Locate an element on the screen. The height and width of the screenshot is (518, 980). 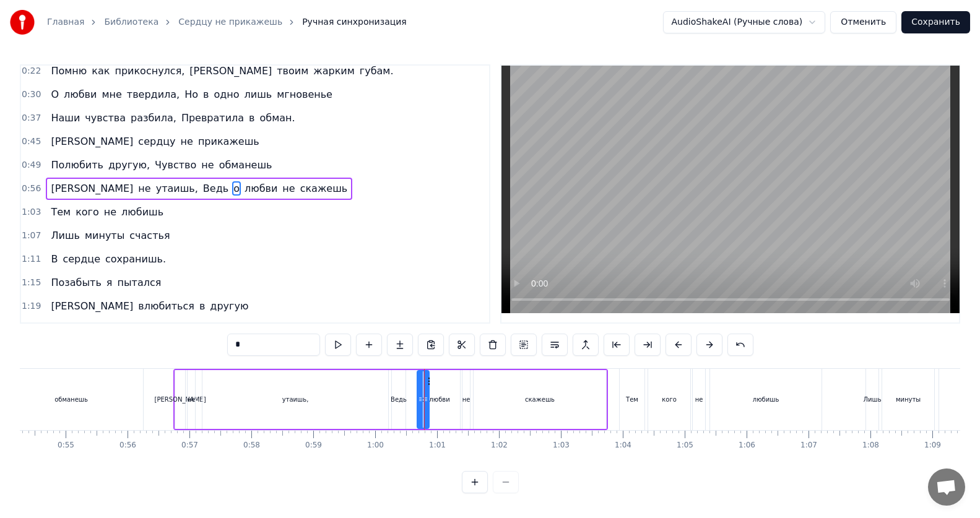
span: 0:49 is located at coordinates (31, 165).